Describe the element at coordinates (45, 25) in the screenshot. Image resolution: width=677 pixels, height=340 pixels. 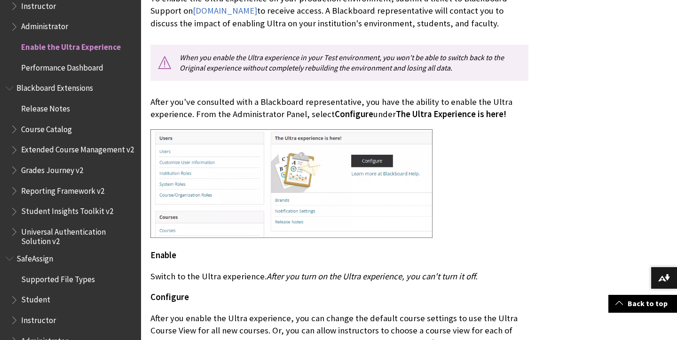
I see `span: Administrator` at that location.